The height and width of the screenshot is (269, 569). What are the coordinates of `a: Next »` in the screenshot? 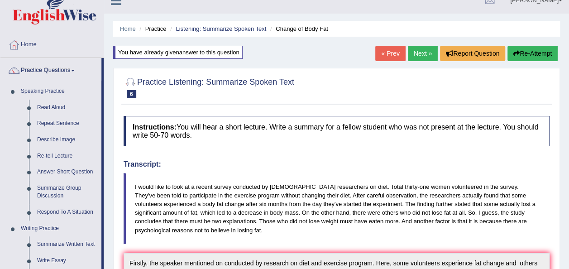 It's located at (423, 53).